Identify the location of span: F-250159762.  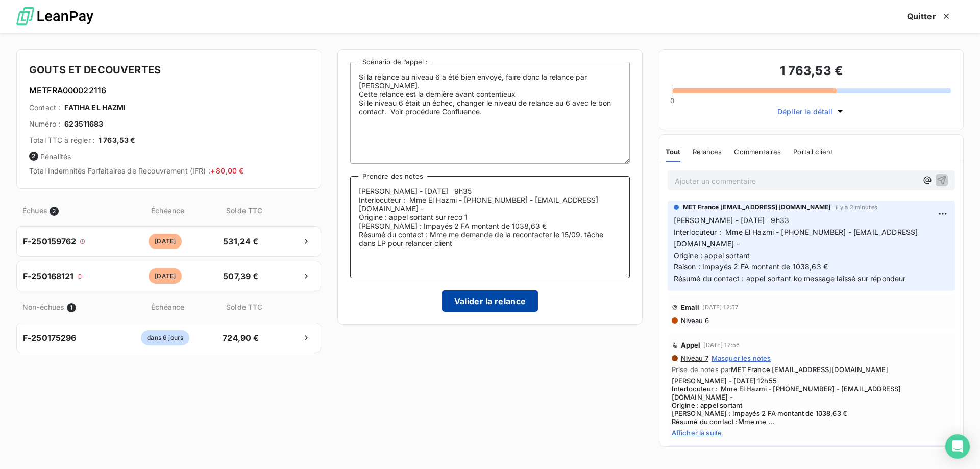
(50, 241).